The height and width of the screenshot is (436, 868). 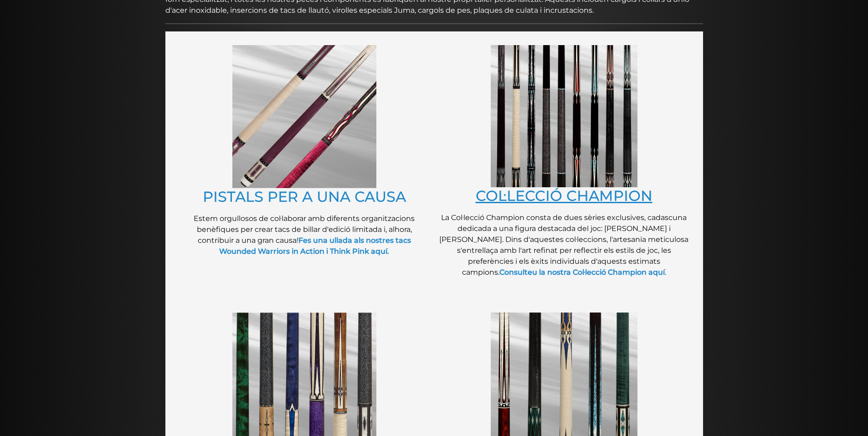 What do you see at coordinates (305, 196) in the screenshot?
I see `font: PISTALS PER A UNA CAUSA` at bounding box center [305, 196].